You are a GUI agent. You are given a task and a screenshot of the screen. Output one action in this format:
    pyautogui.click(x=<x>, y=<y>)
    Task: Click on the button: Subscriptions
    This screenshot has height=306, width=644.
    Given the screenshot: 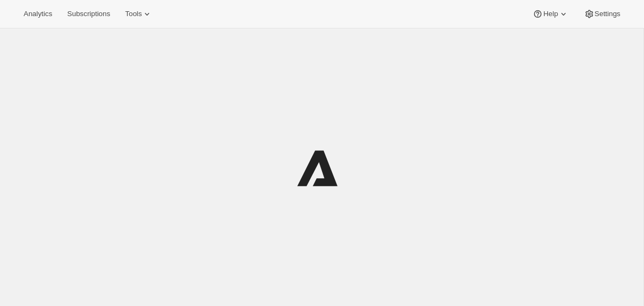 What is the action you would take?
    pyautogui.click(x=89, y=14)
    